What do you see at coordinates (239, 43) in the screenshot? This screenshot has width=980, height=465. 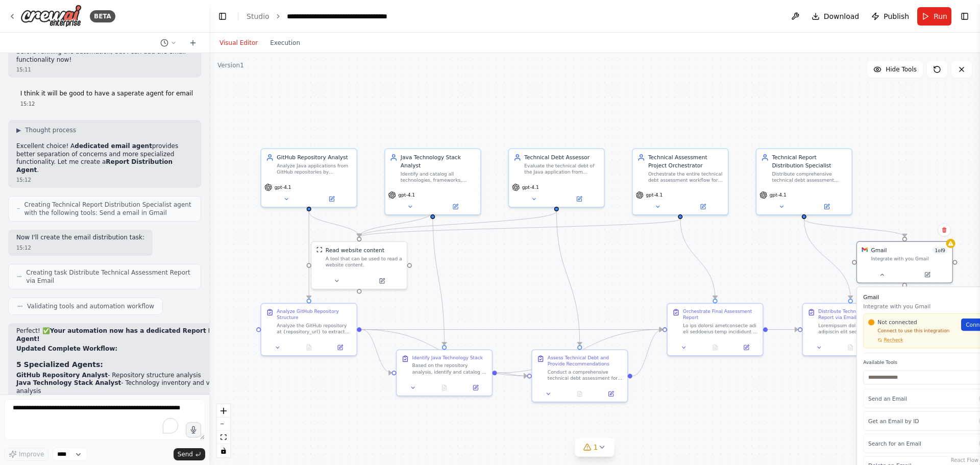 I see `button: Visual Editor` at bounding box center [239, 43].